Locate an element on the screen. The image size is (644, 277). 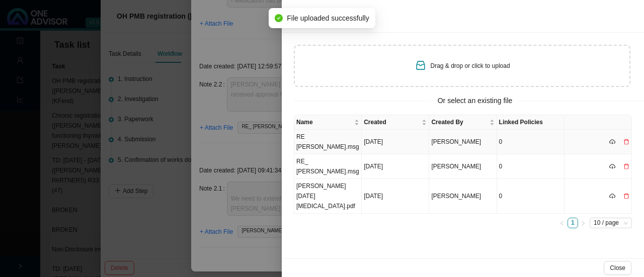
span: 10 / page is located at coordinates (611, 223).